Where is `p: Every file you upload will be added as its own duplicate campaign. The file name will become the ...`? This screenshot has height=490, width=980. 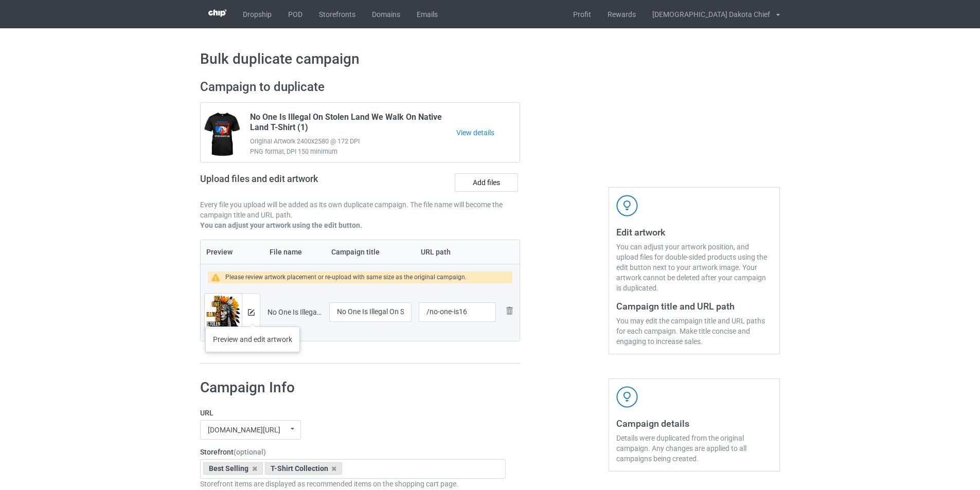
p: Every file you upload will be added as its own duplicate campaign. The file name will become the ... is located at coordinates (360, 209).